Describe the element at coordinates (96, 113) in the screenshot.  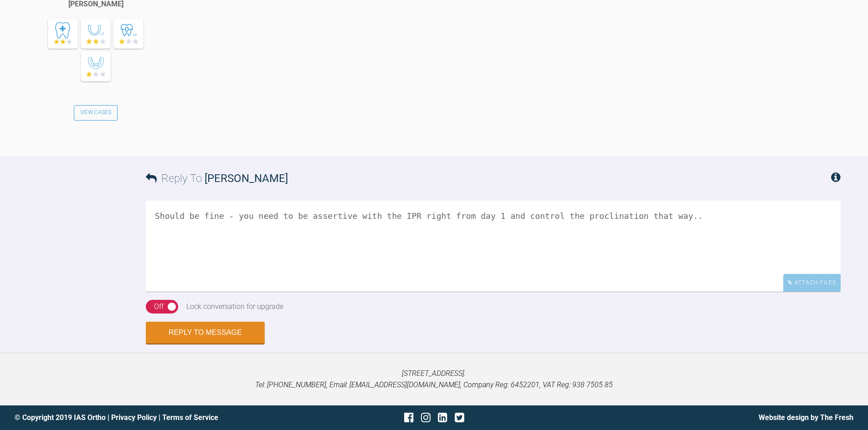
I see `a: View Cases` at that location.